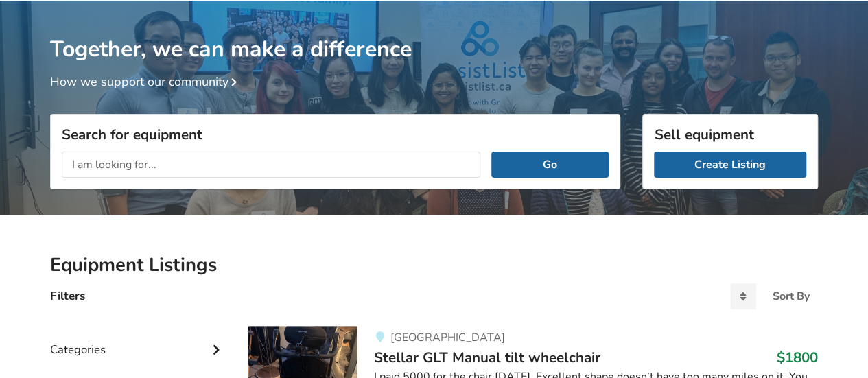  I want to click on h2: Equipment Listings, so click(434, 265).